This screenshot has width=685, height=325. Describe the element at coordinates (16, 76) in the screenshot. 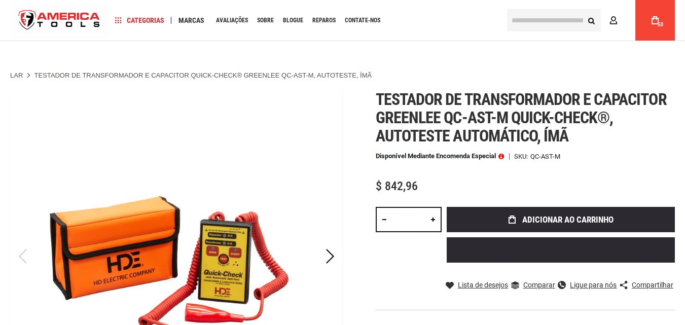

I see `a: Lar` at that location.